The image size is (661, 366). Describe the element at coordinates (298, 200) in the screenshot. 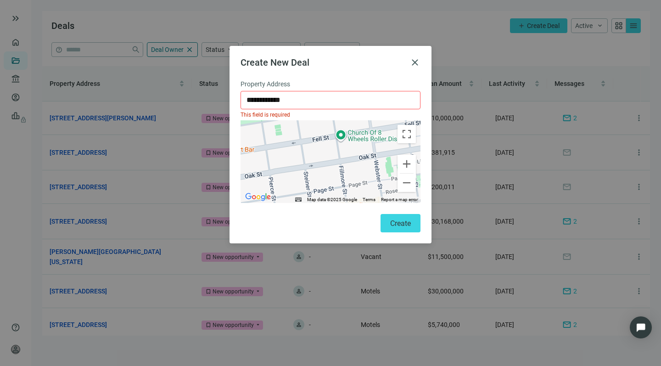

I see `button: Keyboard shortcuts` at that location.